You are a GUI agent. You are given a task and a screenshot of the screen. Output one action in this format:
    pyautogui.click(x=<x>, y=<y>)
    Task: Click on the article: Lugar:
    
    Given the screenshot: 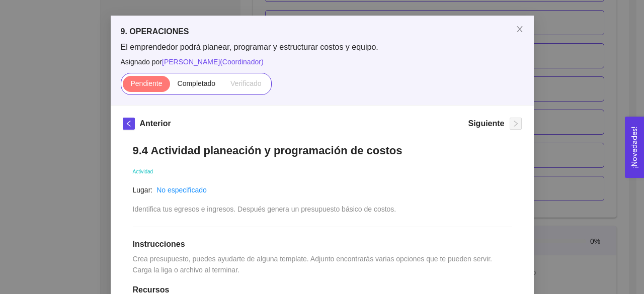 What is the action you would take?
    pyautogui.click(x=143, y=190)
    